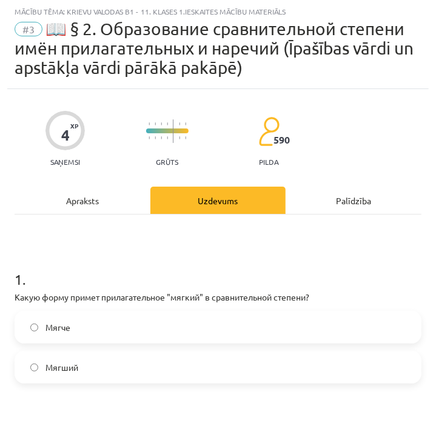 The width and height of the screenshot is (436, 429). I want to click on div: Uzdevums, so click(218, 200).